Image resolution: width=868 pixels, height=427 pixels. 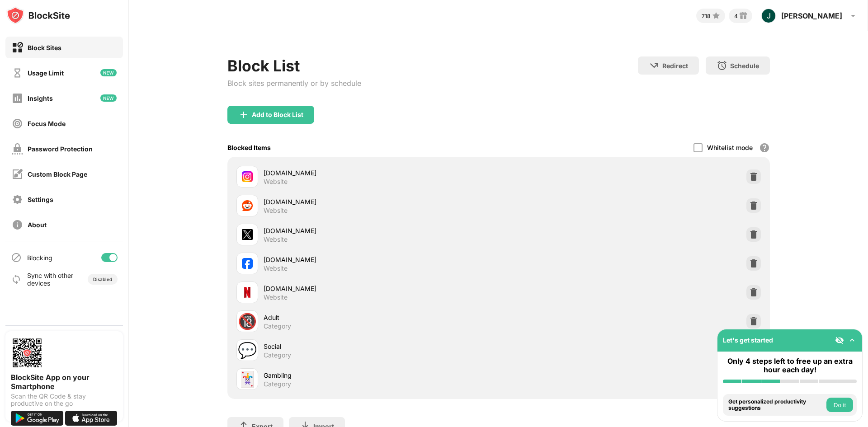 What do you see at coordinates (381, 318) in the screenshot?
I see `div: Adult` at bounding box center [381, 318].